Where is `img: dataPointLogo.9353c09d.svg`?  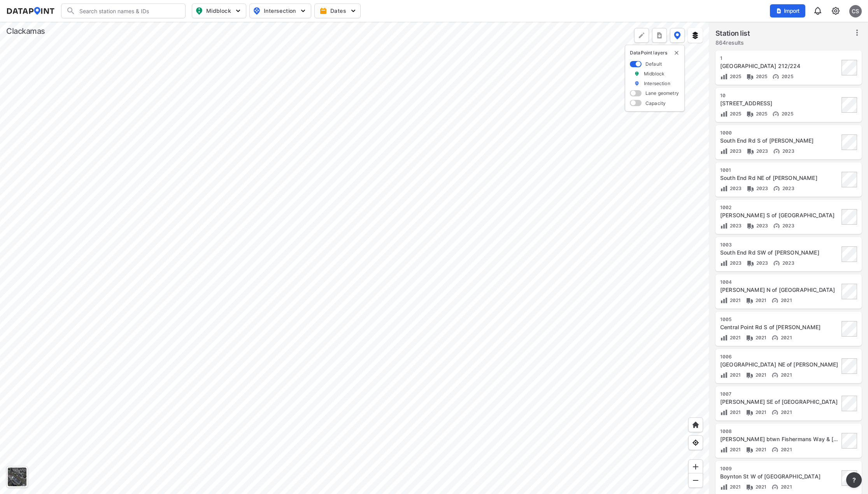
img: dataPointLogo.9353c09d.svg is located at coordinates (31, 11).